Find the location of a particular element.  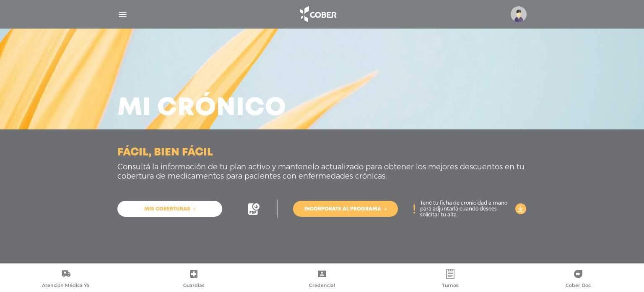

span: Turnos is located at coordinates (451, 286).